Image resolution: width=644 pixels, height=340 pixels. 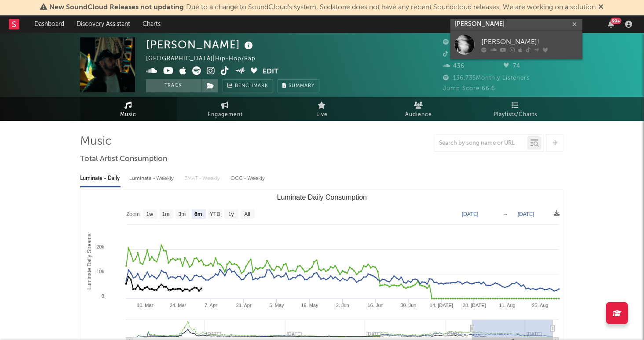 I want to click on span: Live, so click(x=322, y=115).